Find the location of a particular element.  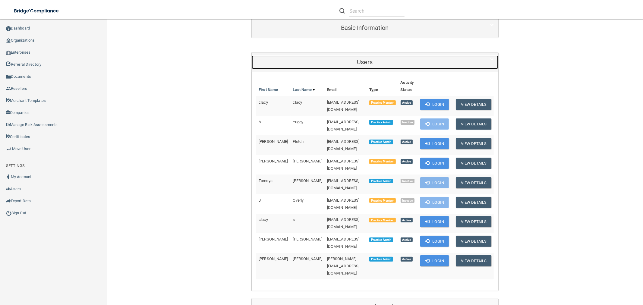

img: ic_reseller.de258add.png is located at coordinates (8, 89).